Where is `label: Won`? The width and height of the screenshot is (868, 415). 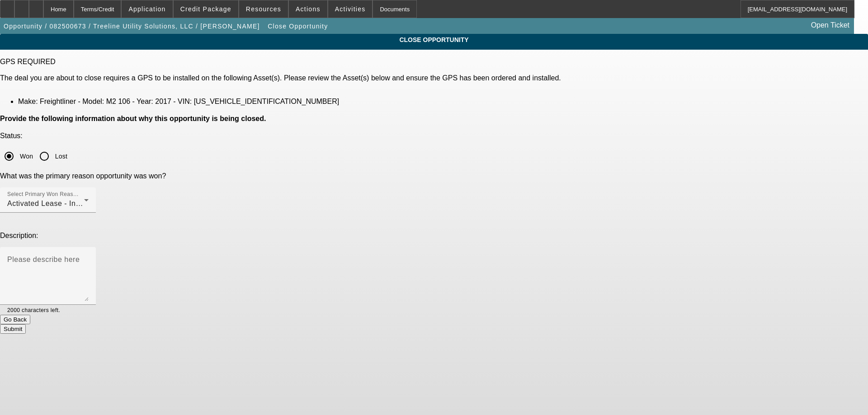
label: Won is located at coordinates (25, 157).